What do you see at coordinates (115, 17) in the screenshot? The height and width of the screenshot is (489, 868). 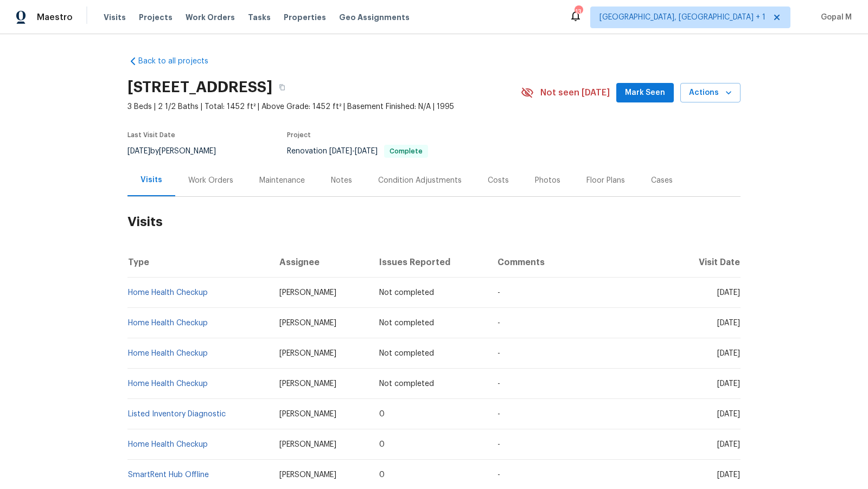 I see `span: Visits` at bounding box center [115, 17].